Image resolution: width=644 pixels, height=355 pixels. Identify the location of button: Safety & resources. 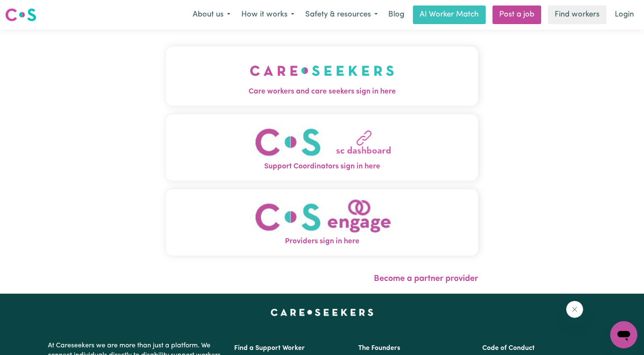
(342, 15).